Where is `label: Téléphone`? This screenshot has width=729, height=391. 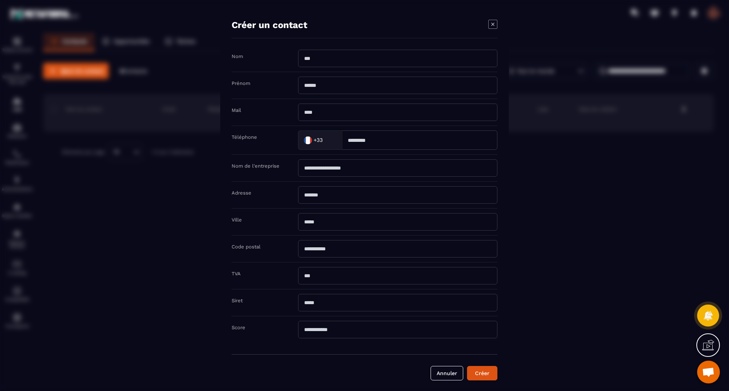
label: Téléphone is located at coordinates (244, 137).